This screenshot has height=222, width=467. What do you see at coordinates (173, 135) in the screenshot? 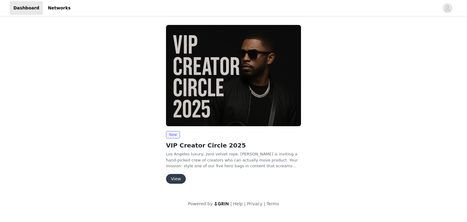
I see `span: New` at bounding box center [173, 135].